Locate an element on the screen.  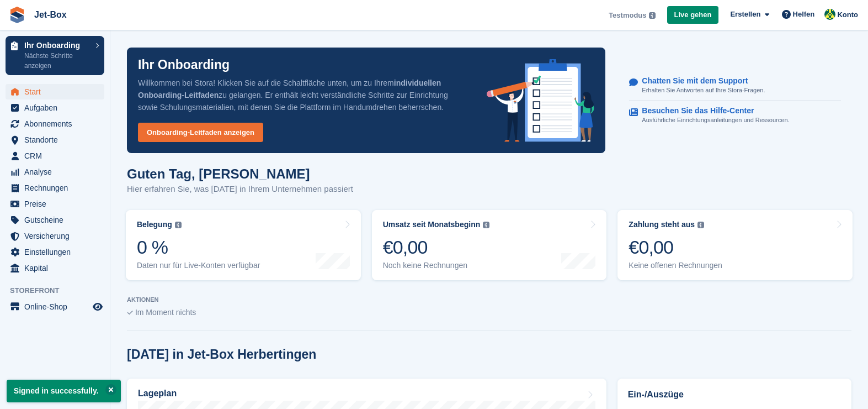
div: Noch keine Rechnungen is located at coordinates (437, 265).